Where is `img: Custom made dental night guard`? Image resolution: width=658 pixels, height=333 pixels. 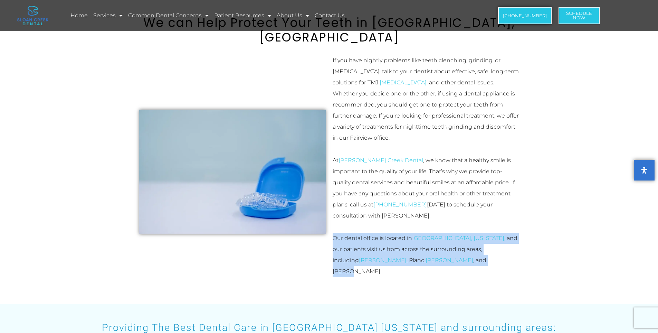
img: Custom made dental night guard is located at coordinates (233, 172).